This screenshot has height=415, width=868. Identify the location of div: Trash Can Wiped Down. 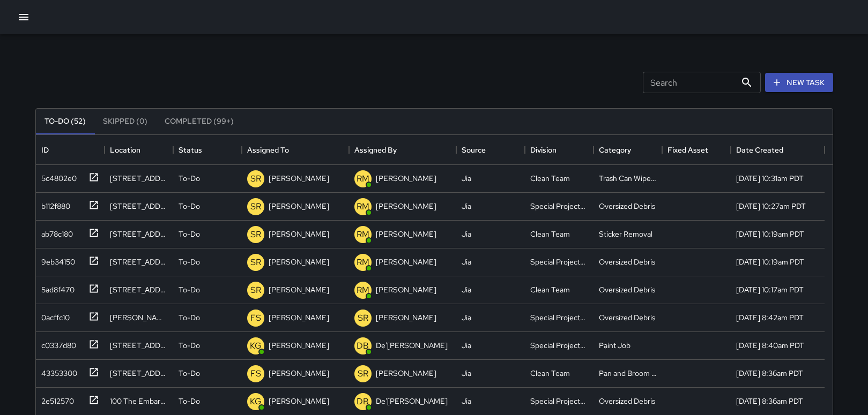
(628, 178).